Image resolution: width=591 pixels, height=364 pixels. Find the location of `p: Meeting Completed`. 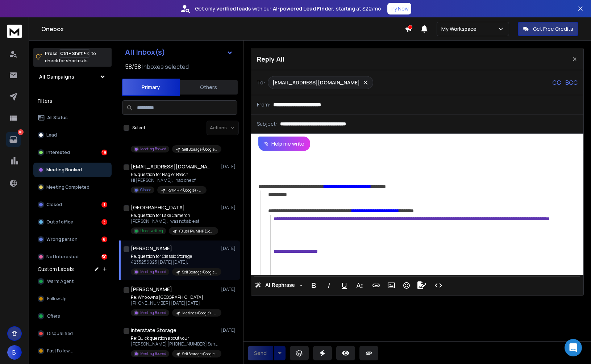

p: Meeting Completed is located at coordinates (68, 187).